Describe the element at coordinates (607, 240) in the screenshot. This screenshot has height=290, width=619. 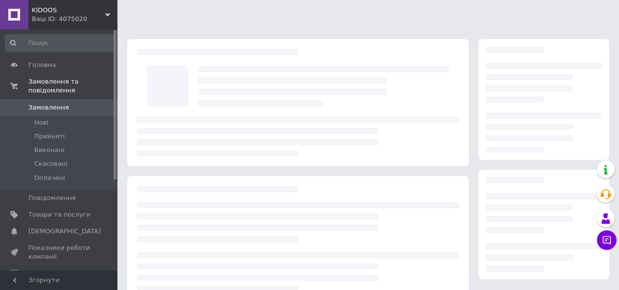
I see `button: Чат з покупцем` at that location.